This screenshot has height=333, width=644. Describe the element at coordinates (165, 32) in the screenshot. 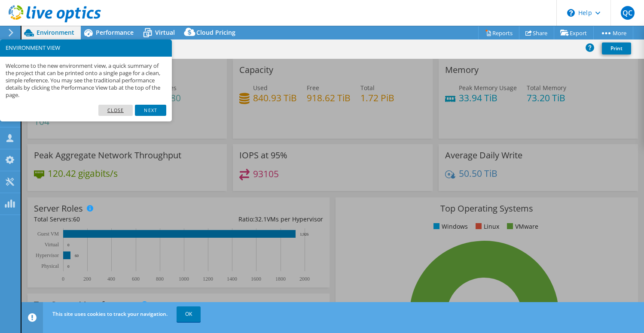

I see `span: Virtual` at that location.